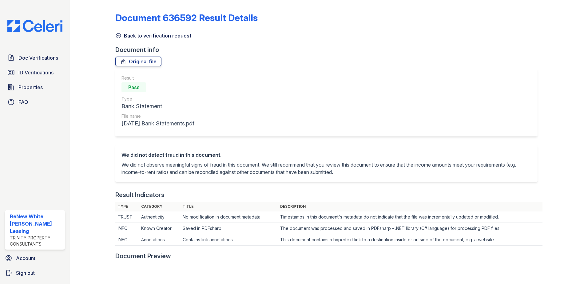 This screenshot has width=588, height=284. What do you see at coordinates (35, 58) in the screenshot?
I see `a: Doc Verifications` at bounding box center [35, 58].